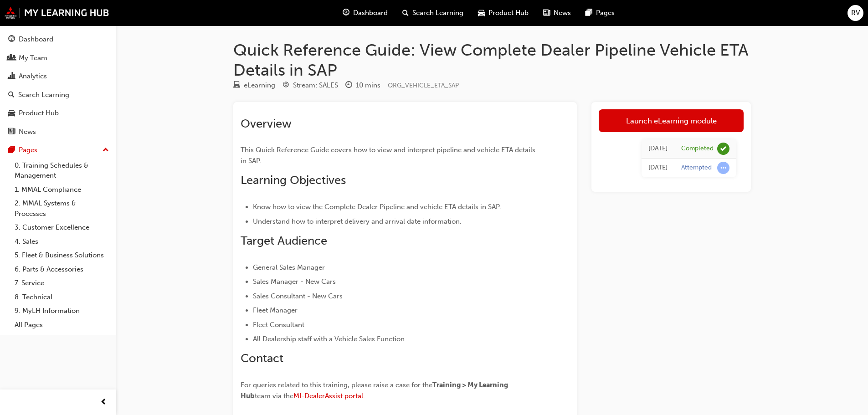 The width and height of the screenshot is (868, 415). I want to click on span: Sales Manager - New Cars, so click(294, 281).